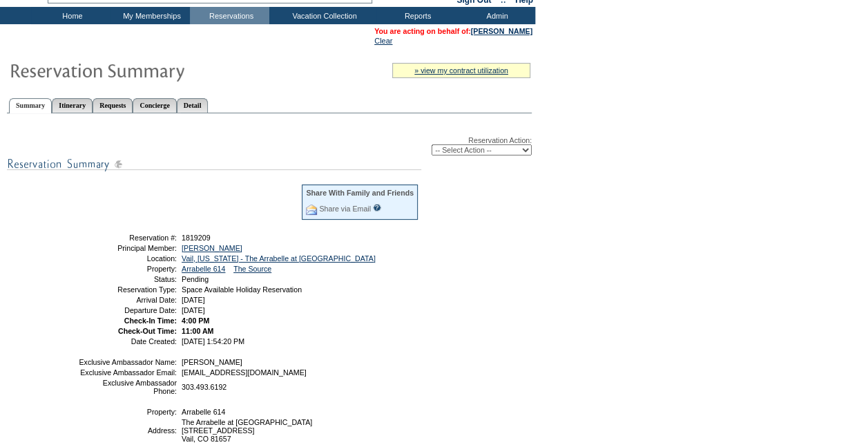  I want to click on a: Arrabelle 614, so click(203, 269).